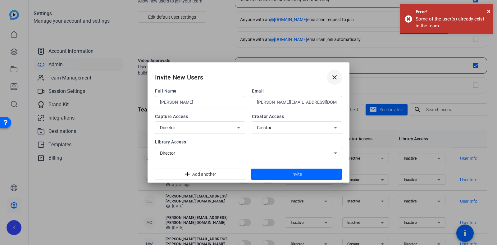 The width and height of the screenshot is (497, 245). Describe the element at coordinates (200, 102) in the screenshot. I see `input: Enter name...` at that location.